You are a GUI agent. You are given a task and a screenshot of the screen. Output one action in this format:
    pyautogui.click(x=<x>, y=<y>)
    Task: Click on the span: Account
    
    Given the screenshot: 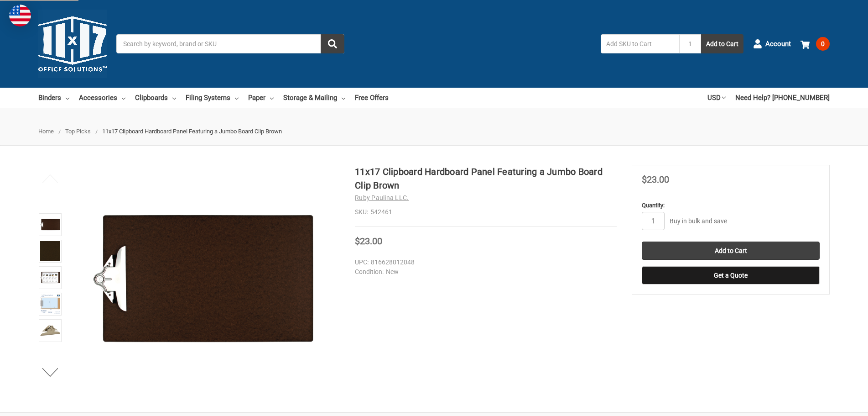 What is the action you would take?
    pyautogui.click(x=778, y=44)
    